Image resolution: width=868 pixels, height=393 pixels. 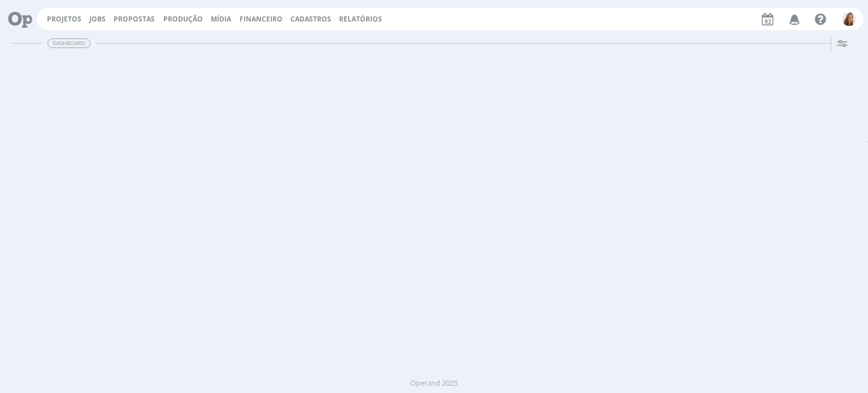 I want to click on button: Financeiro, so click(x=261, y=19).